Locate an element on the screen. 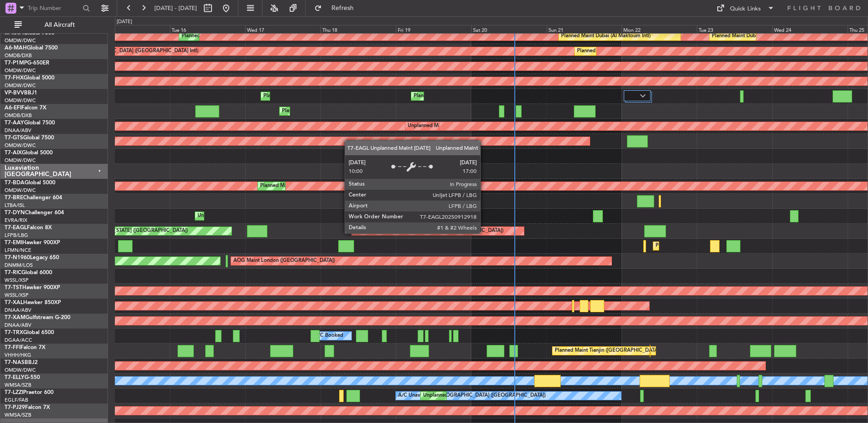 This screenshot has height=423, width=868. a: A6-MAHGlobal 7500 is located at coordinates (31, 48).